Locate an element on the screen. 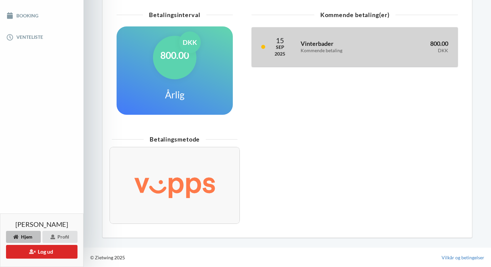 The width and height of the screenshot is (491, 267). div: 15 is located at coordinates (280, 40).